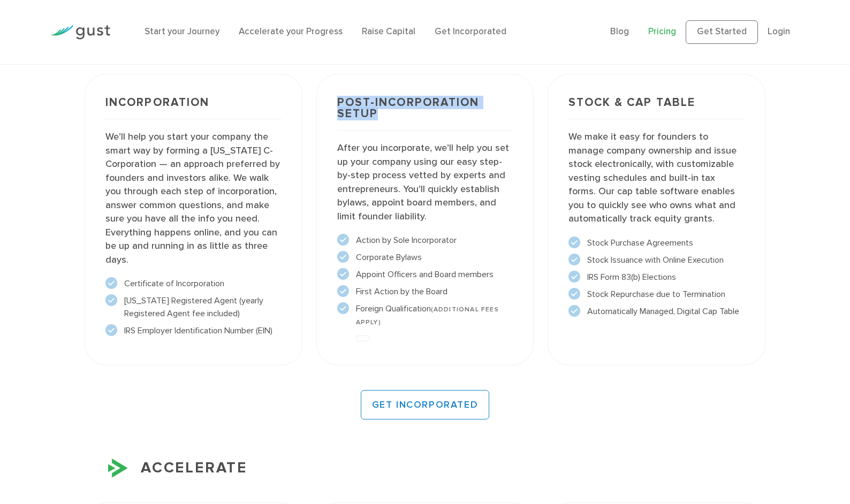 This screenshot has width=850, height=504. I want to click on li: Foreign Qualification, so click(425, 315).